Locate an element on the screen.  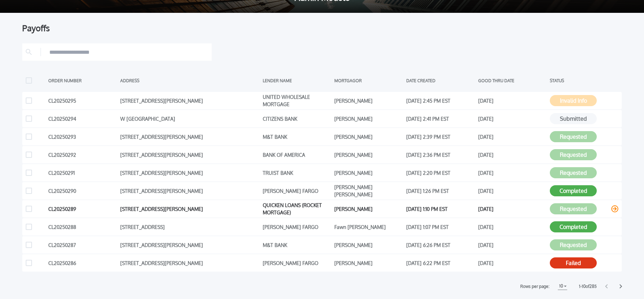
div: BANK OF AMERICA is located at coordinates (297, 155).